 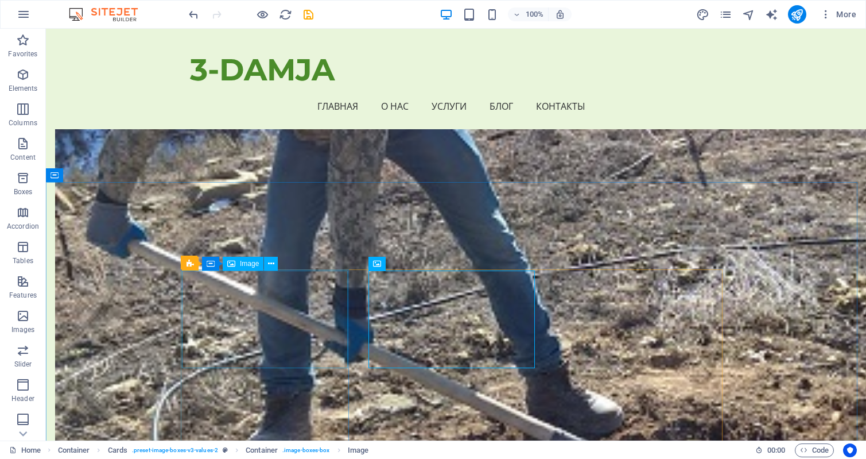 What do you see at coordinates (285, 14) in the screenshot?
I see `button: reload` at bounding box center [285, 14].